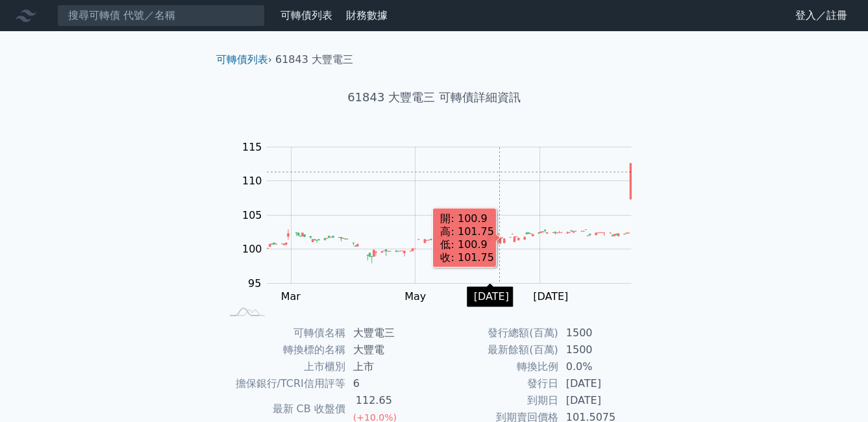 This screenshot has height=422, width=868. What do you see at coordinates (496, 401) in the screenshot?
I see `td: 到期日` at bounding box center [496, 401].